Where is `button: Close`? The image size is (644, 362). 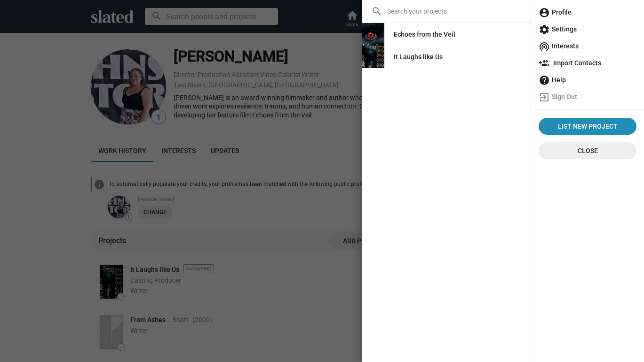
button: Close is located at coordinates (587, 151).